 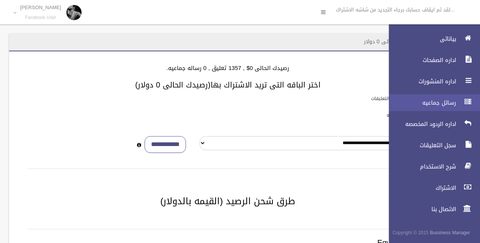 I want to click on strong: Bussiness Manager, so click(x=450, y=232).